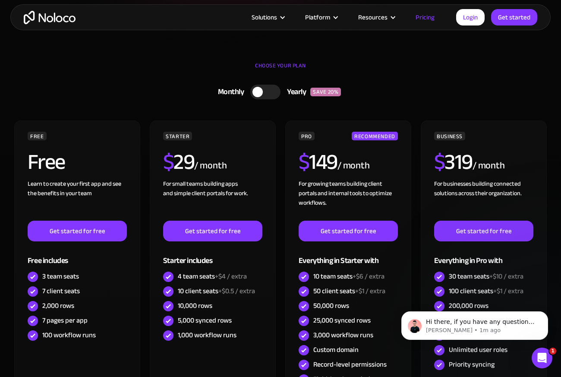 Image resolution: width=561 pixels, height=377 pixels. I want to click on div: 10 client seats, so click(216, 291).